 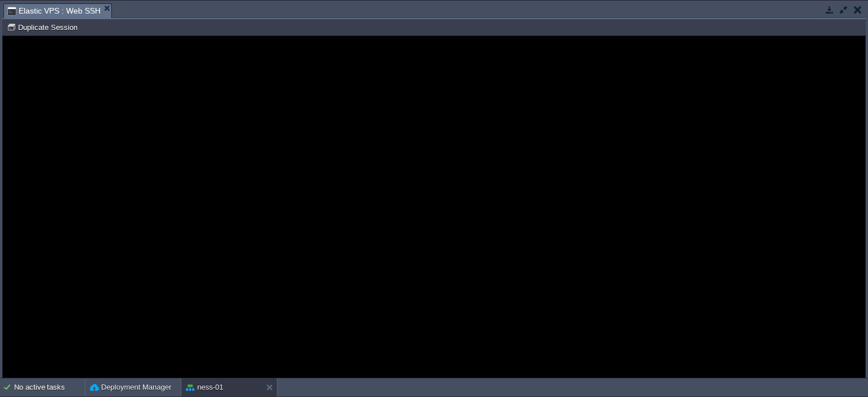 I want to click on button: Duplicate Session, so click(x=44, y=27).